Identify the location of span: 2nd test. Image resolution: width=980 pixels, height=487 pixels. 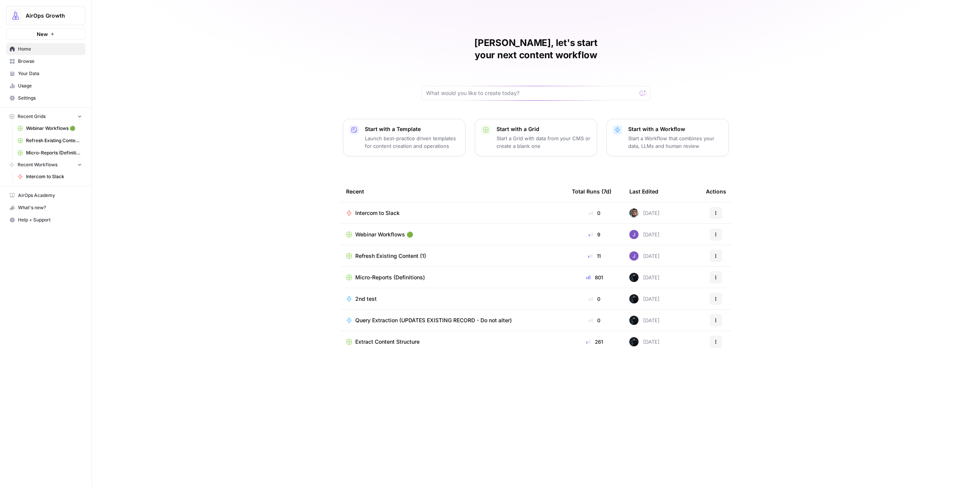
(366, 299).